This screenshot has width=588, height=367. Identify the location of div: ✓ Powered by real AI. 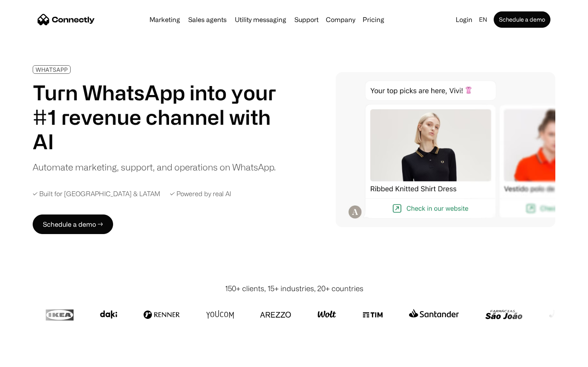
(201, 194).